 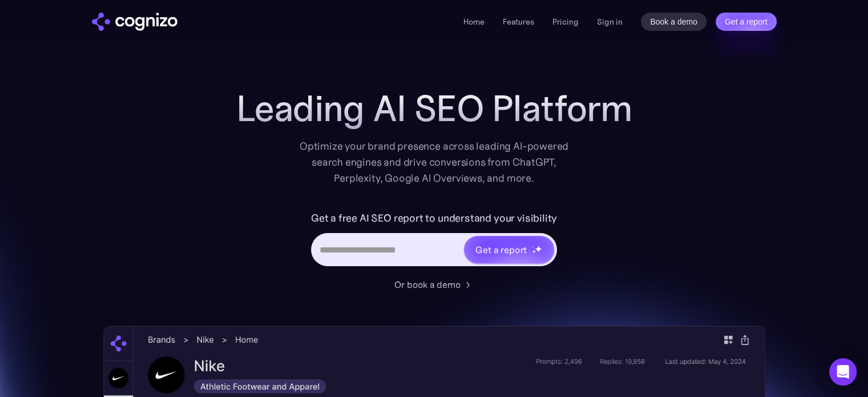 I want to click on a: Sign in, so click(x=610, y=22).